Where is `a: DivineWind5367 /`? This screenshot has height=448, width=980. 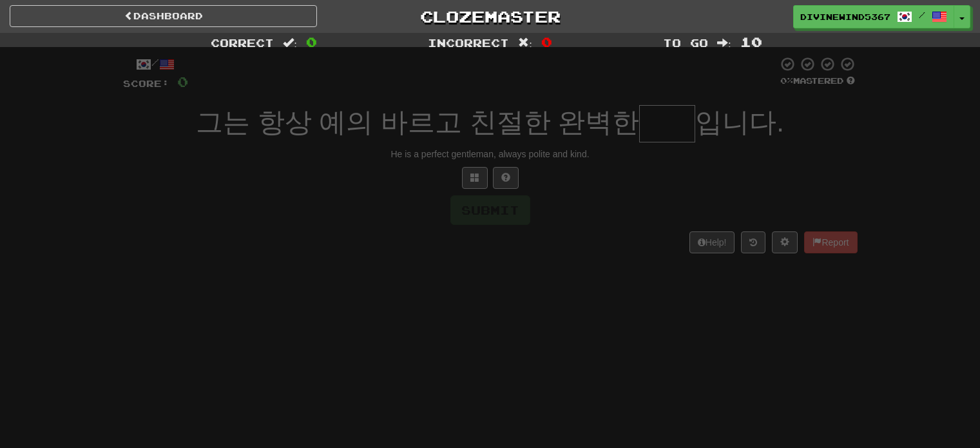
a: DivineWind5367 / is located at coordinates (874, 17).